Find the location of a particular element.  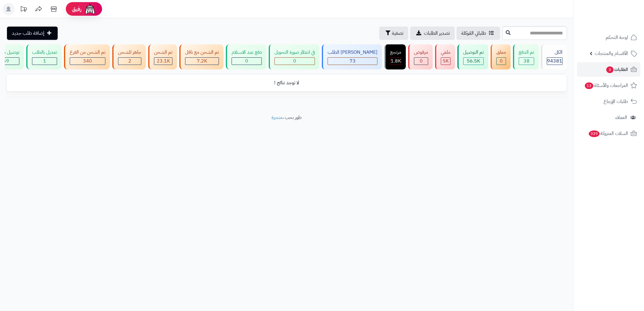

a: لوحة التحكم is located at coordinates (609, 37).